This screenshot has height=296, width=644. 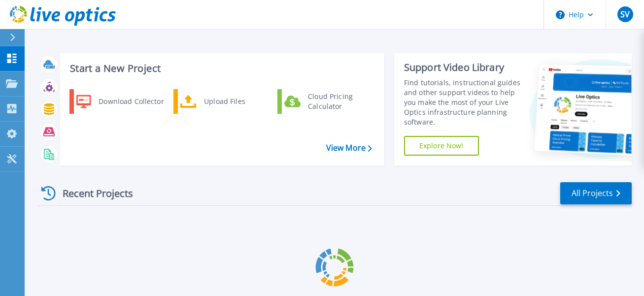 I want to click on div: Upload Files, so click(x=236, y=101).